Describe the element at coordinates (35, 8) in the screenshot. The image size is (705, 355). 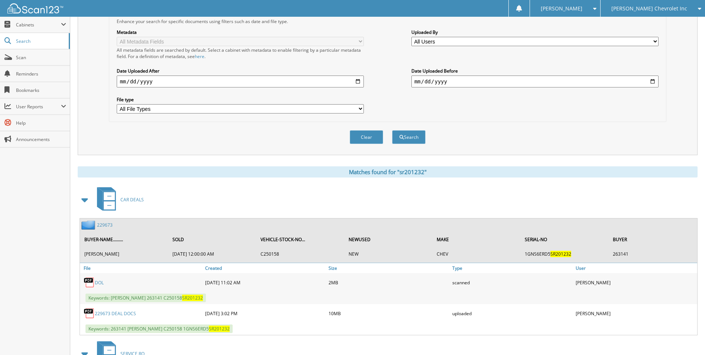
I see `img: scan123-logo-white.svg` at that location.